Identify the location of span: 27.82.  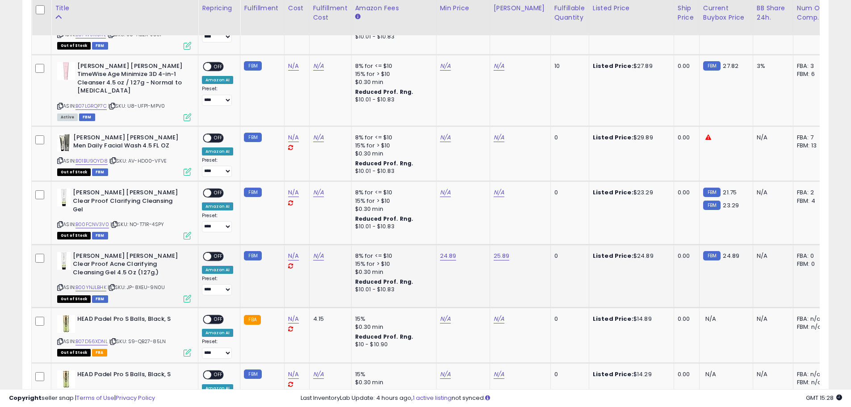
(730, 66).